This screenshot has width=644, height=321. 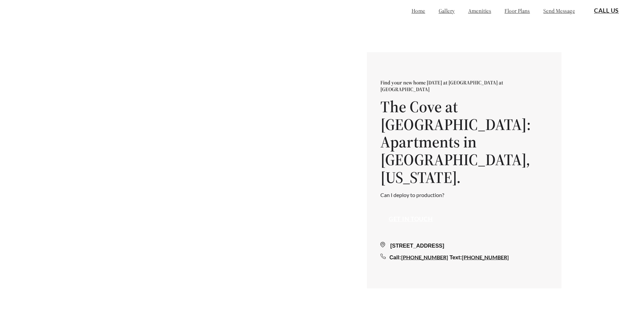 I want to click on span: Call:, so click(x=395, y=257).